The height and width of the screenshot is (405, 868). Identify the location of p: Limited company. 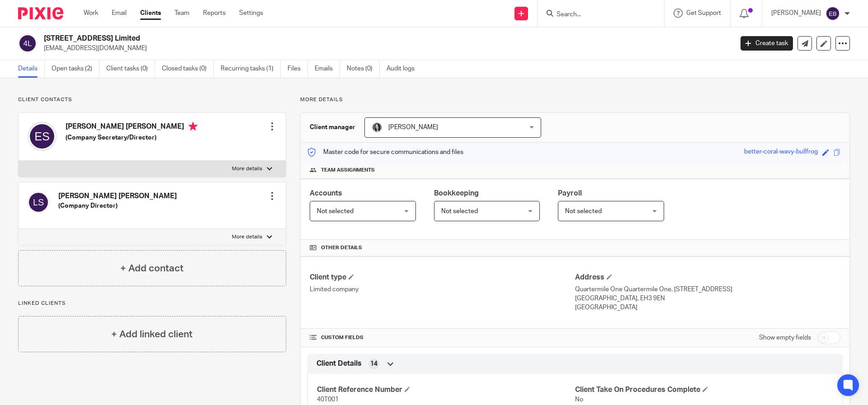
(442, 290).